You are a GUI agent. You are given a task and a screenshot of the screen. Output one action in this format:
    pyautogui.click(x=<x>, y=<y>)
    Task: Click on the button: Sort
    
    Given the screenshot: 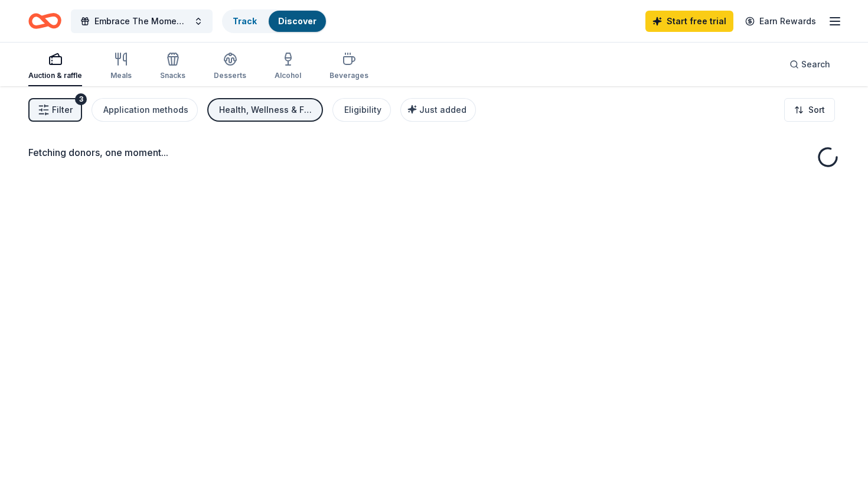 What is the action you would take?
    pyautogui.click(x=810, y=109)
    